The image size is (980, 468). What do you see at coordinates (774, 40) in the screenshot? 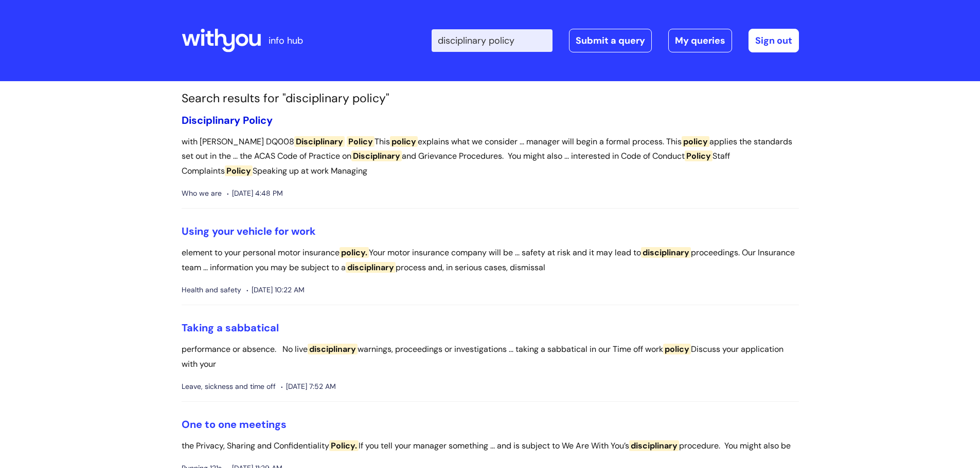
I see `a: Sign out` at bounding box center [774, 40].